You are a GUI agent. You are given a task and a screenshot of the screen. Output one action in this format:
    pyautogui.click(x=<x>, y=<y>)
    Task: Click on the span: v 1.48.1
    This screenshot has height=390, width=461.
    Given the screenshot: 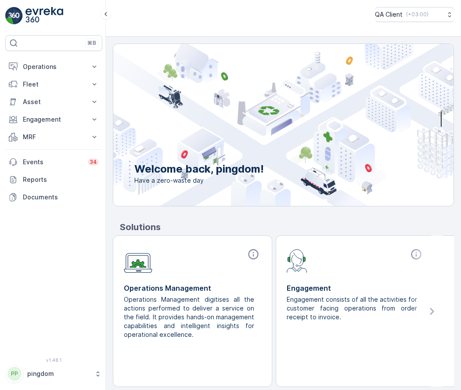 What is the action you would take?
    pyautogui.click(x=54, y=360)
    